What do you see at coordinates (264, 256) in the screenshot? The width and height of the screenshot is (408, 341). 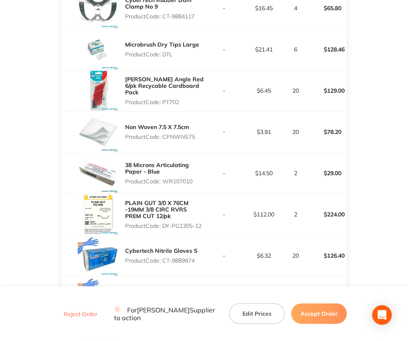 I see `p: $6.32` at bounding box center [264, 256].